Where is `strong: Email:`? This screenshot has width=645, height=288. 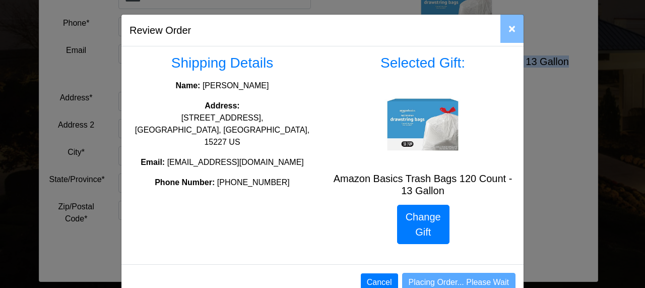 strong: Email: is located at coordinates (153, 162).